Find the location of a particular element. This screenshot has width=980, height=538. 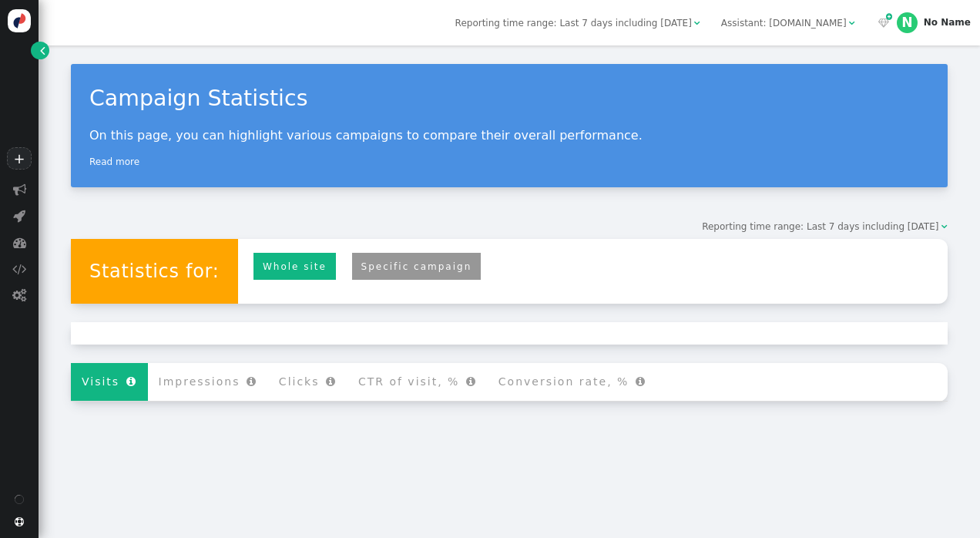

a: Read more is located at coordinates (114, 162).